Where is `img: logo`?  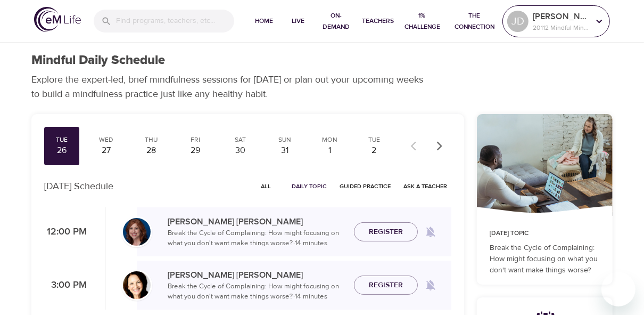 img: logo is located at coordinates (58, 19).